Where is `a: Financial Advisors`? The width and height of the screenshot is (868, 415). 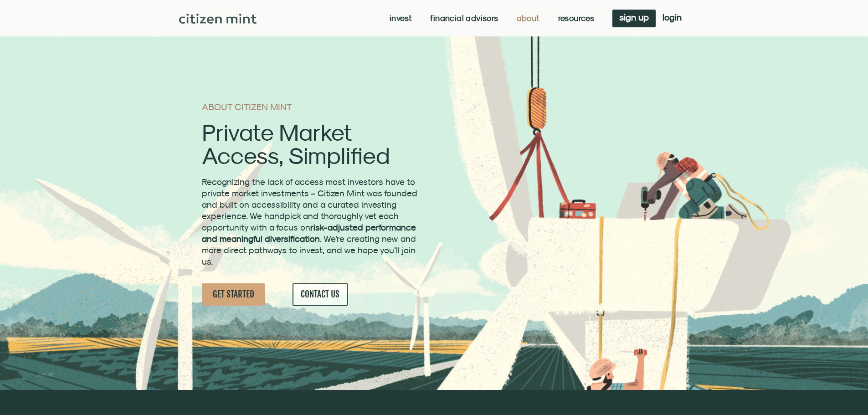
a: Financial Advisors is located at coordinates (464, 18).